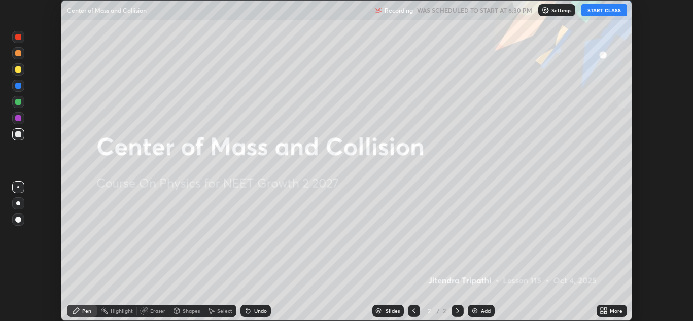 This screenshot has width=693, height=321. I want to click on div: Pen, so click(87, 311).